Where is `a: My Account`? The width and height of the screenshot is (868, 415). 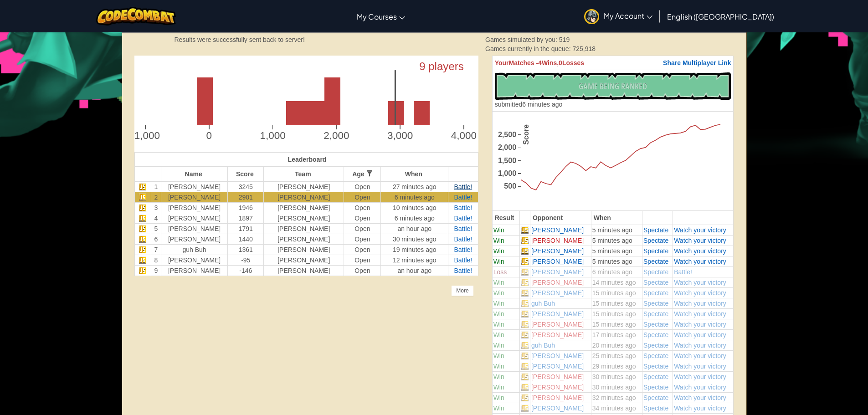 a: My Account is located at coordinates (618, 16).